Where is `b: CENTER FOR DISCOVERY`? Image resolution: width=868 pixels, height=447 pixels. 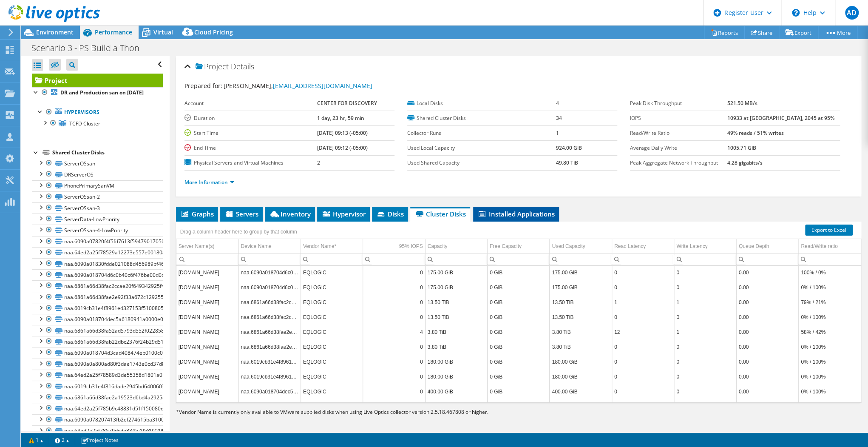 b: CENTER FOR DISCOVERY is located at coordinates (347, 103).